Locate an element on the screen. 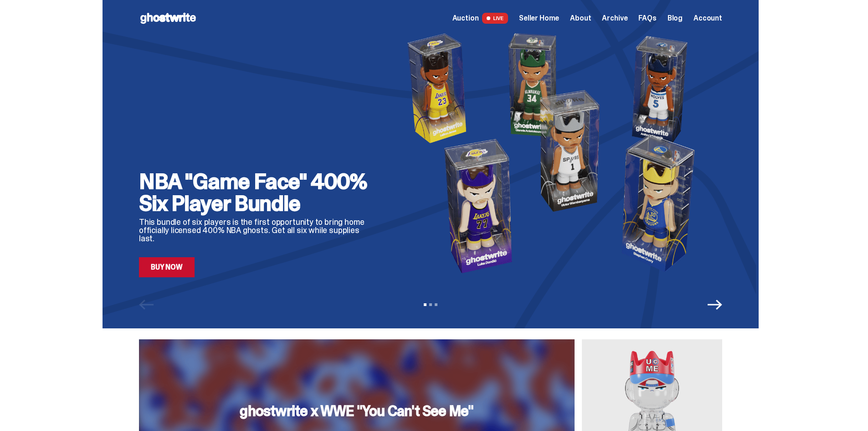  a: Buy Now is located at coordinates (166, 267).